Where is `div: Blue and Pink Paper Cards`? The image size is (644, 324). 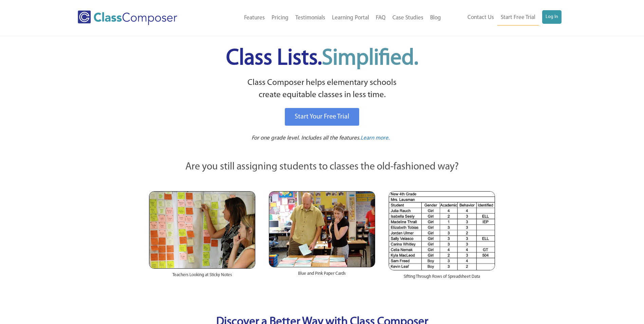
div: Blue and Pink Paper Cards is located at coordinates (322, 276).